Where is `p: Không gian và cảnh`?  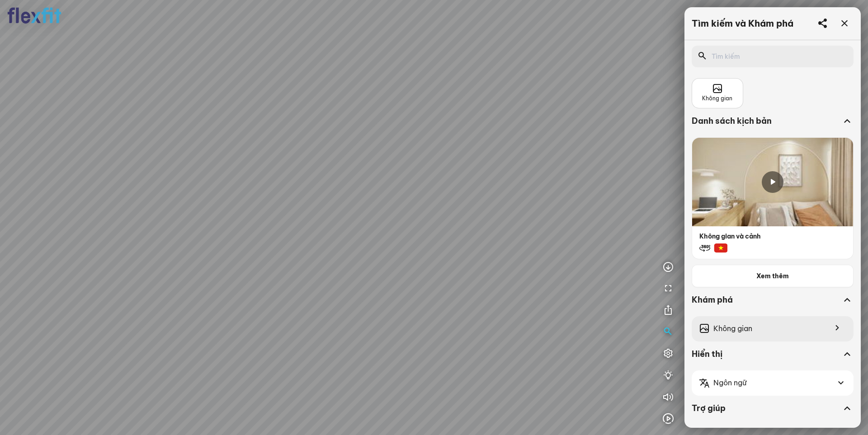
p: Không gian và cảnh is located at coordinates (772, 234).